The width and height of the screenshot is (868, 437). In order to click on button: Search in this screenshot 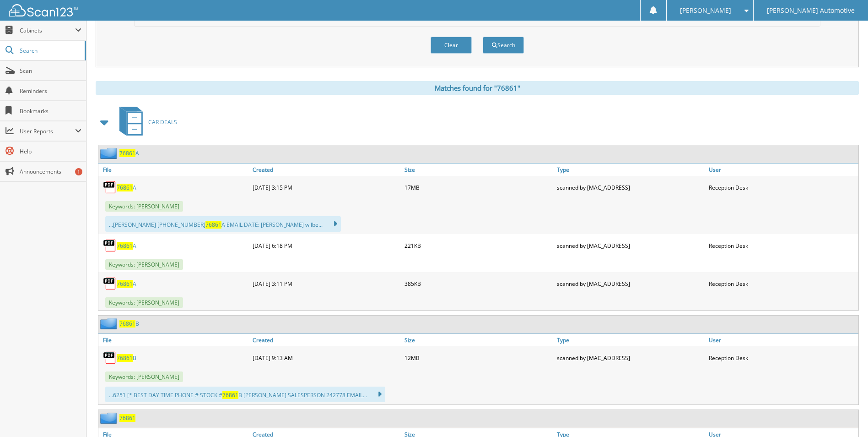, I will do `click(504, 45)`.